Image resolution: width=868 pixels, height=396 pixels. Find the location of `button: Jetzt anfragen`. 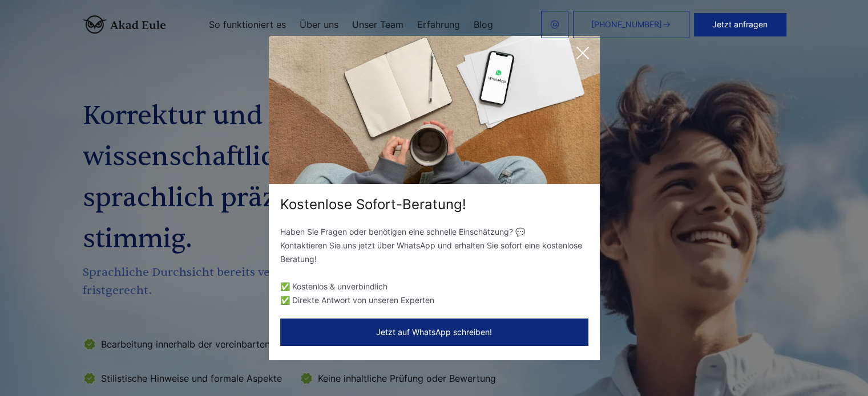

button: Jetzt anfragen is located at coordinates (740, 25).